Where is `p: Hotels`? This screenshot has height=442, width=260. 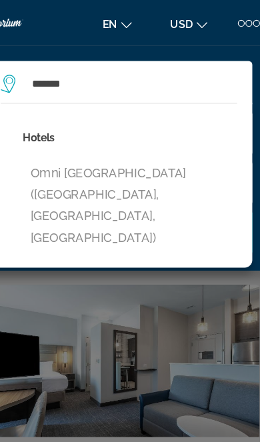 p: Hotels is located at coordinates (139, 120).